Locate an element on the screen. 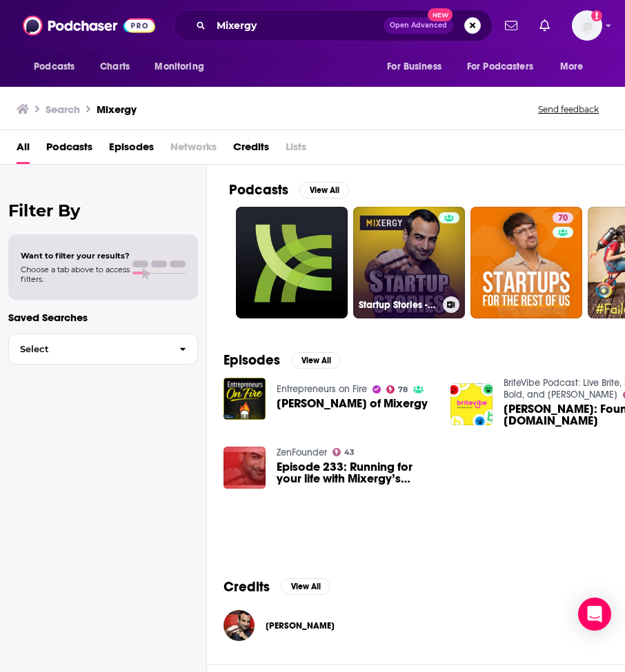 The height and width of the screenshot is (672, 625). span: Choose a tab above to access filters. is located at coordinates (76, 274).